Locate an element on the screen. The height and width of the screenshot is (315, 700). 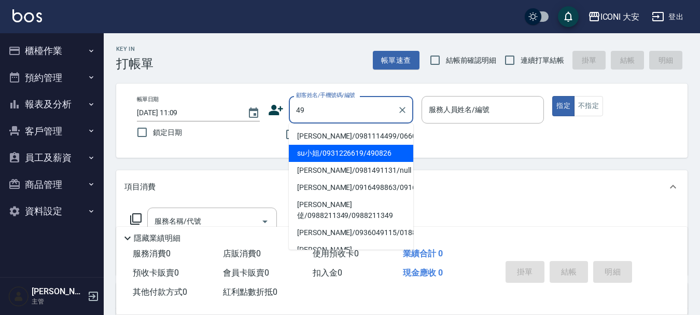
span: 結帳前確認明細 is located at coordinates (471, 60).